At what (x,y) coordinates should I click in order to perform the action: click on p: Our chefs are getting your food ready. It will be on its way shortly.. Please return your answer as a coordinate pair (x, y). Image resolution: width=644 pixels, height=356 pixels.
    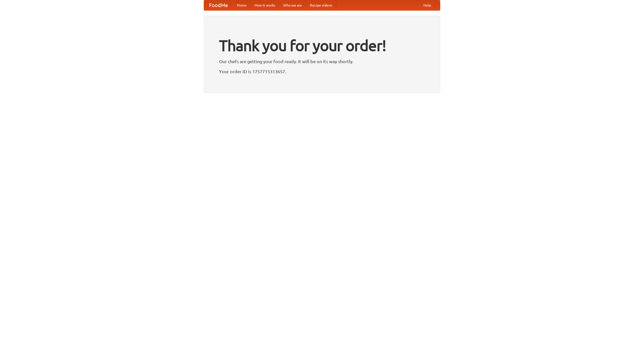
    Looking at the image, I should click on (322, 61).